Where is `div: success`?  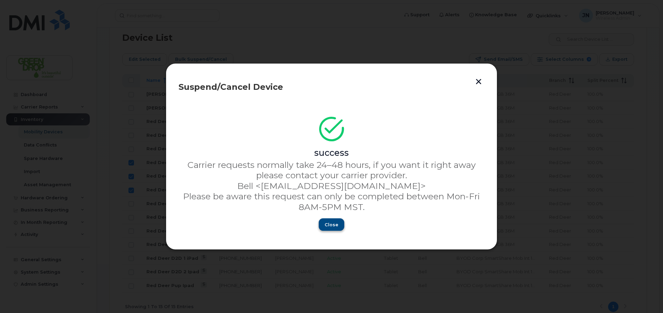 div: success is located at coordinates (332, 153).